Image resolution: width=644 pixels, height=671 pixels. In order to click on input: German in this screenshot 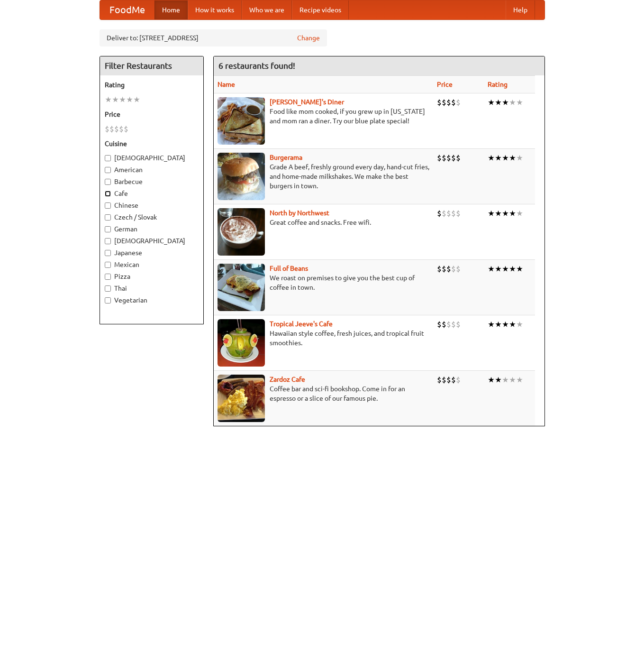, I will do `click(107, 229)`.